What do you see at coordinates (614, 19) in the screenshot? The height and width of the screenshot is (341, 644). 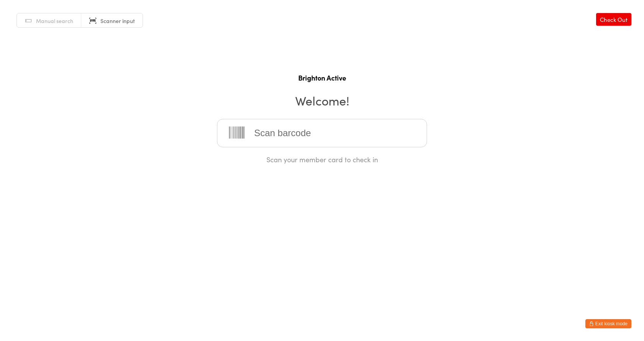 I see `a: Check Out` at bounding box center [614, 19].